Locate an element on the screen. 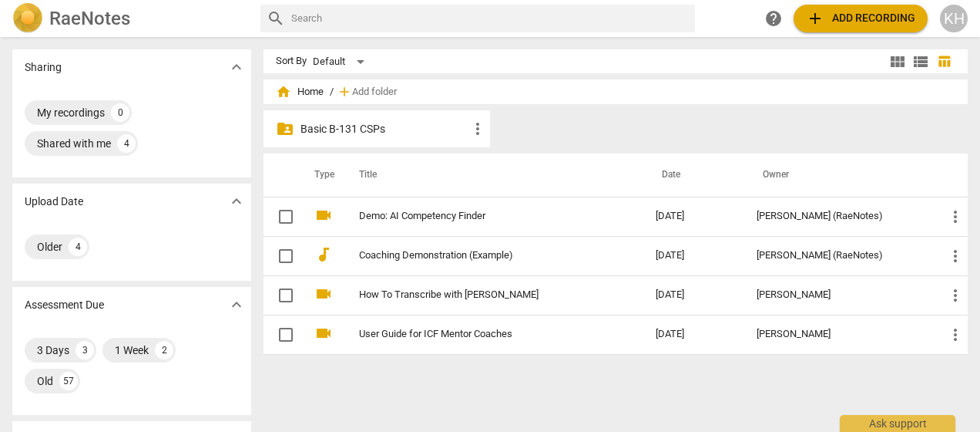 The height and width of the screenshot is (432, 980). button: KH is located at coordinates (954, 18).